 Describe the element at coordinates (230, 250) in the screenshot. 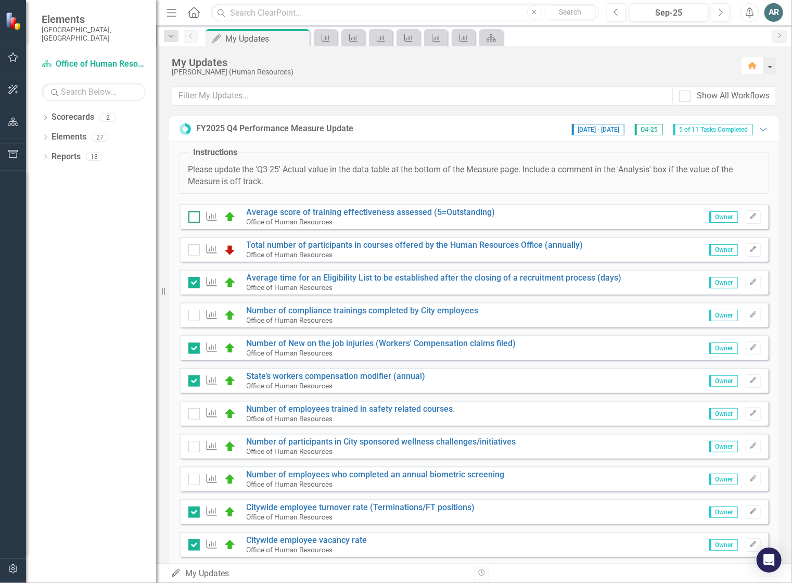

I see `img: May require further explanation` at that location.